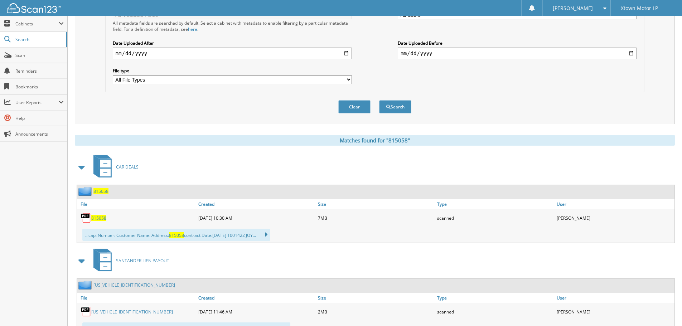  What do you see at coordinates (232, 43) in the screenshot?
I see `label: Date Uploaded After` at bounding box center [232, 43].